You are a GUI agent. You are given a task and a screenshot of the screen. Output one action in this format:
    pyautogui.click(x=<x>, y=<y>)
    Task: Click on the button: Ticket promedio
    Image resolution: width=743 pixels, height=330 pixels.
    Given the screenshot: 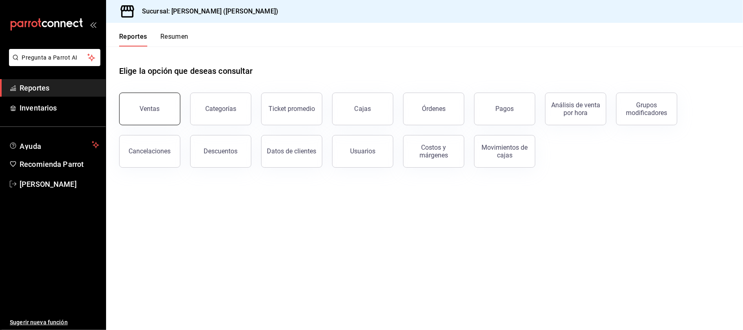 What is the action you would take?
    pyautogui.click(x=292, y=109)
    